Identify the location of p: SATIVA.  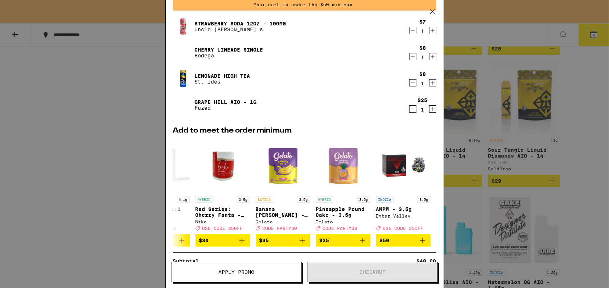
(264, 199).